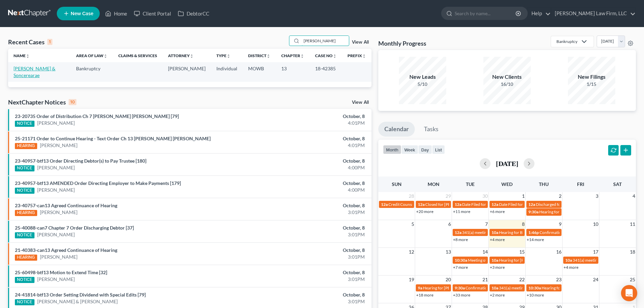  What do you see at coordinates (137, 55) in the screenshot?
I see `th: Claims & Services` at bounding box center [137, 55].